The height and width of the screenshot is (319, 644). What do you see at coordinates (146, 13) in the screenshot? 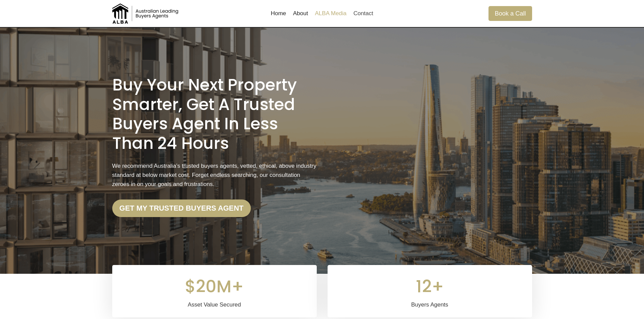
I see `img: Australian Leading Buyers Agents` at bounding box center [146, 13].